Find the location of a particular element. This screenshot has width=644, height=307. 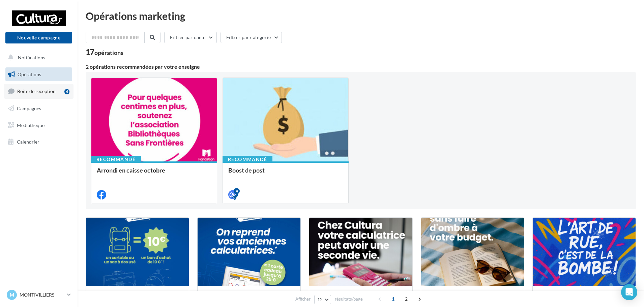

a: M MONTIVILLIERS is located at coordinates (39, 295).